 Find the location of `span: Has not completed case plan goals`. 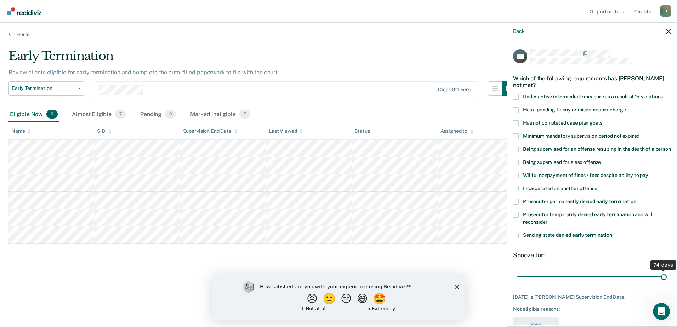

span: Has not completed case plan goals is located at coordinates (563, 123).